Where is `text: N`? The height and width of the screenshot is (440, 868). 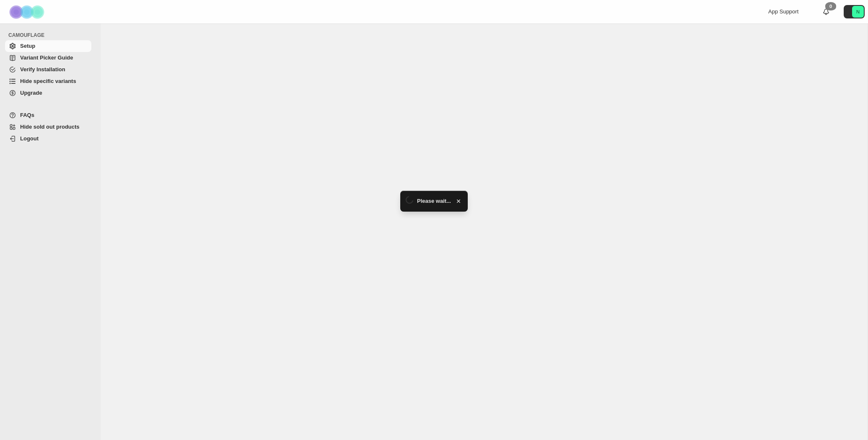 text: N is located at coordinates (858, 12).